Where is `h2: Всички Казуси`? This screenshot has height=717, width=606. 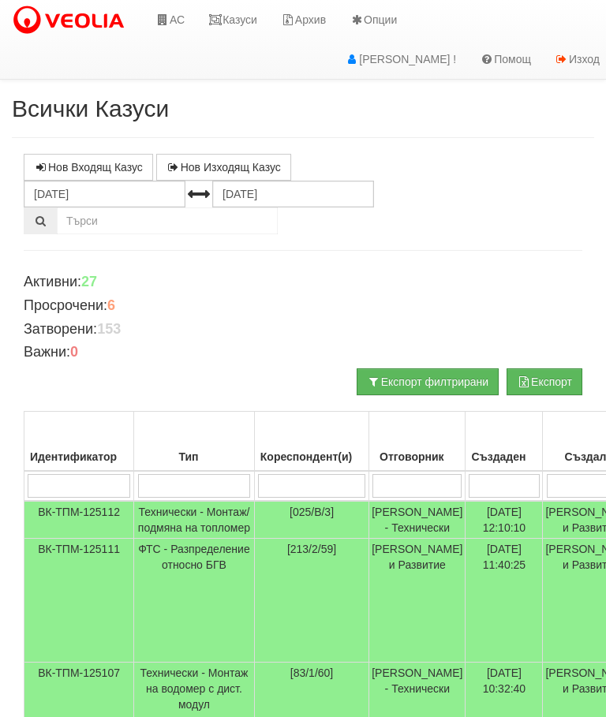 h2: Всички Казуси is located at coordinates (303, 108).